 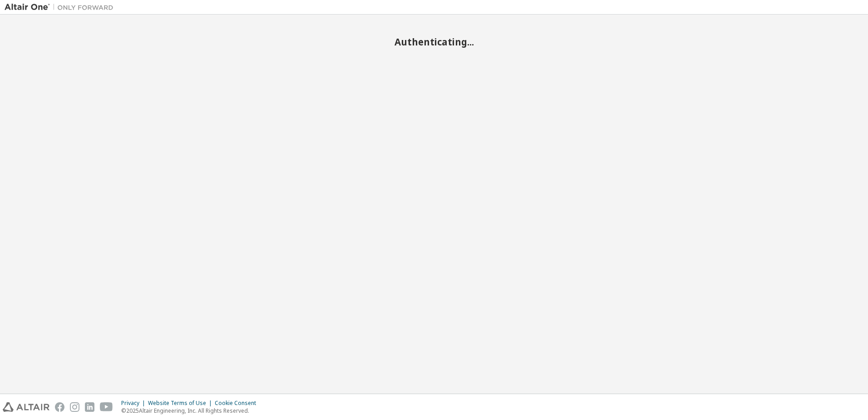 What do you see at coordinates (106, 407) in the screenshot?
I see `img: youtube.svg` at bounding box center [106, 407].